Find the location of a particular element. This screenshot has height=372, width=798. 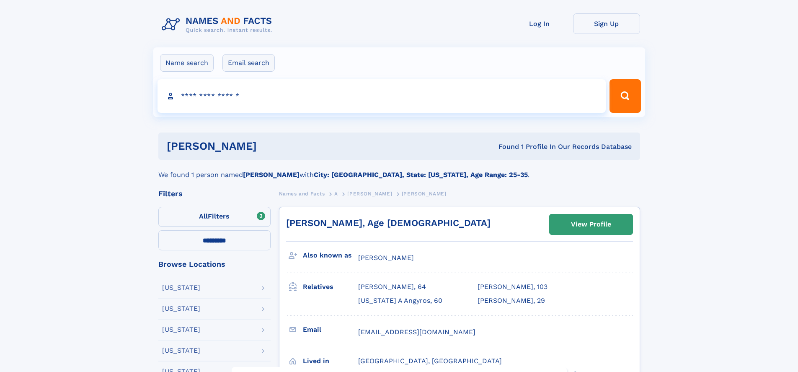

a: A is located at coordinates (336, 193).